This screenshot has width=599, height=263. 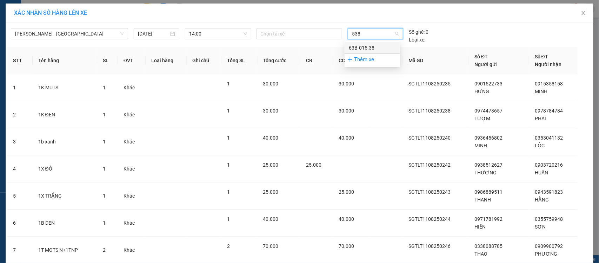 What do you see at coordinates (486, 64) in the screenshot?
I see `span: Người gửi` at bounding box center [486, 64].